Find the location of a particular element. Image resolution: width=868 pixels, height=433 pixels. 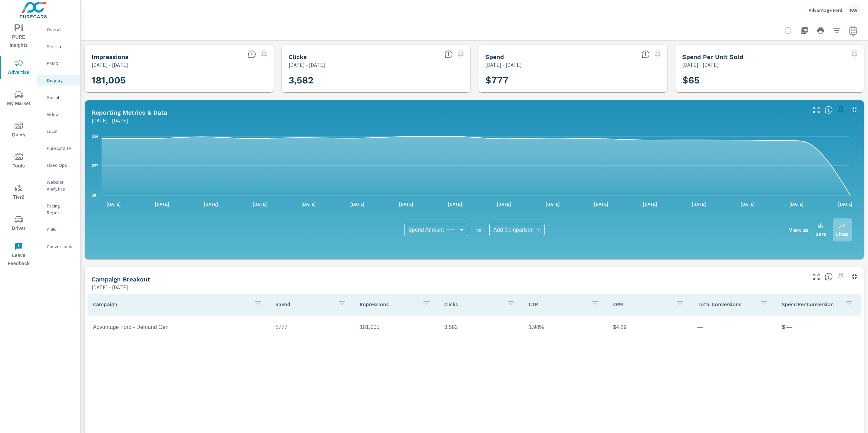

p: Search is located at coordinates (61, 47).